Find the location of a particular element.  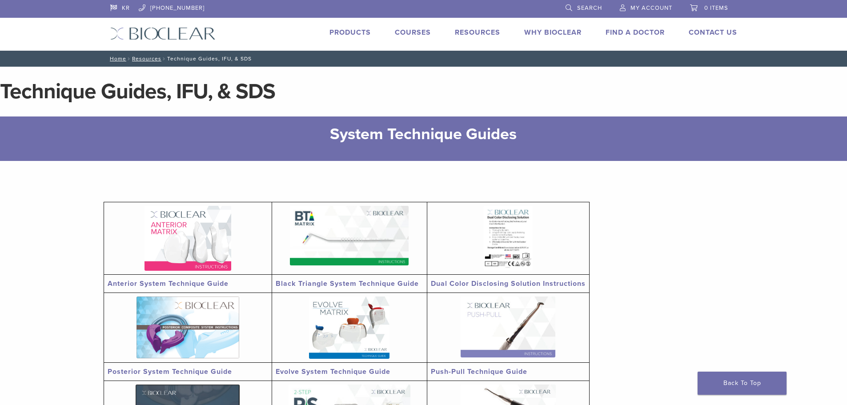

a: Why Bioclear is located at coordinates (552, 32).